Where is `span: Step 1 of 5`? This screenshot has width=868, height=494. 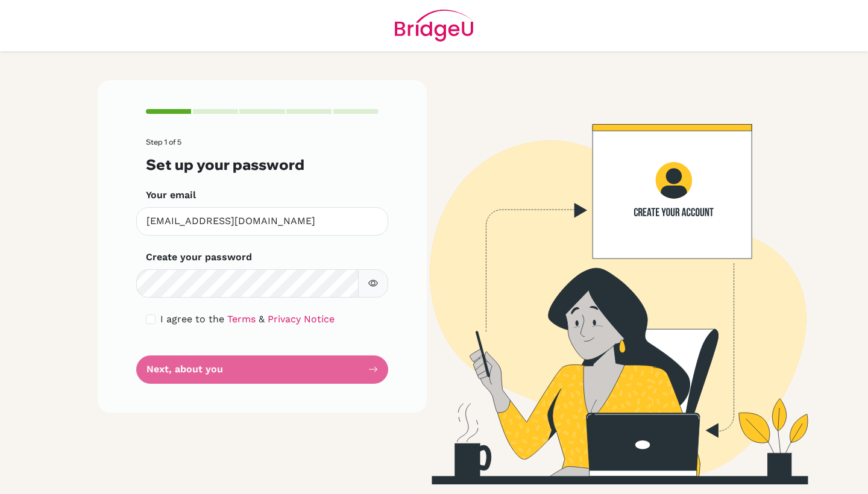
span: Step 1 of 5 is located at coordinates (163, 142).